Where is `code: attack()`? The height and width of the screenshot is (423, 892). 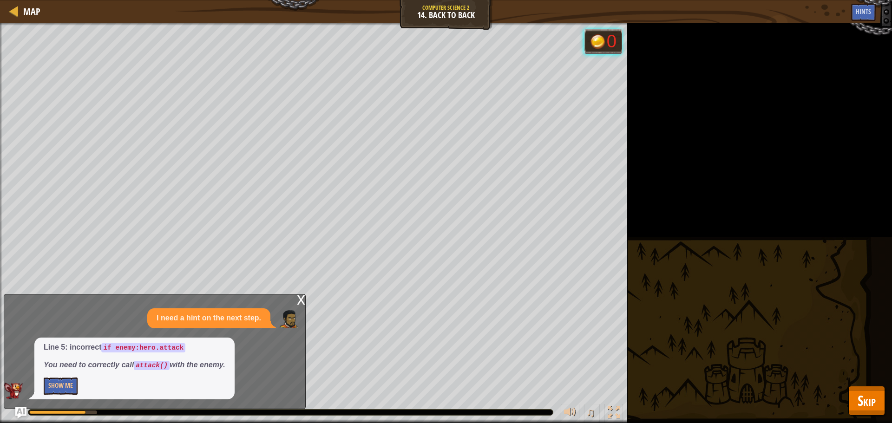 code: attack() is located at coordinates (152, 366).